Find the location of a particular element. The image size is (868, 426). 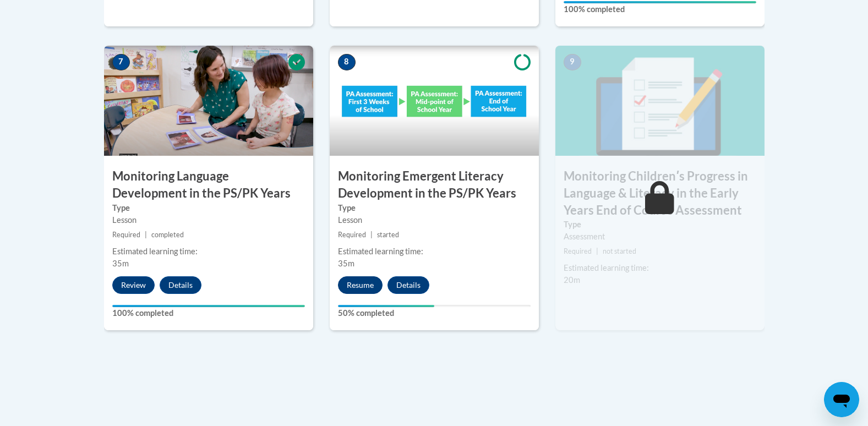

span: not started is located at coordinates (619, 251).